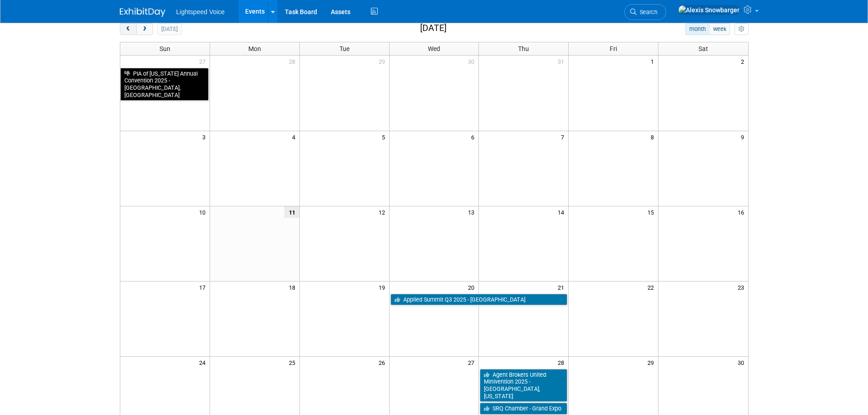 The image size is (868, 415). I want to click on span: 22, so click(652, 287).